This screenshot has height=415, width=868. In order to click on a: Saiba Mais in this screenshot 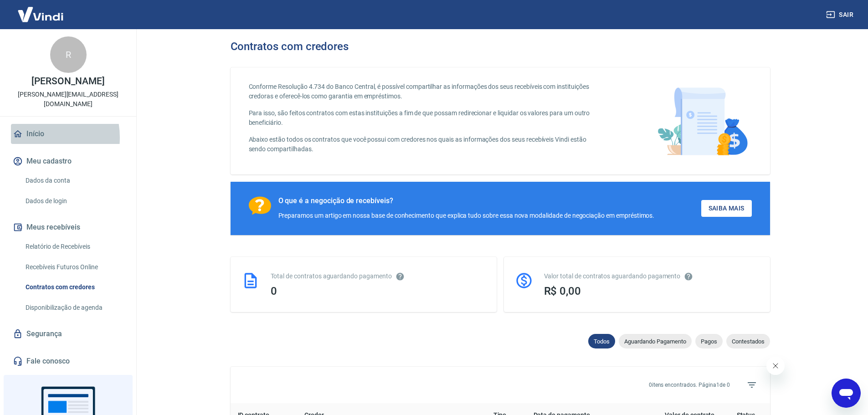, I will do `click(727, 208)`.